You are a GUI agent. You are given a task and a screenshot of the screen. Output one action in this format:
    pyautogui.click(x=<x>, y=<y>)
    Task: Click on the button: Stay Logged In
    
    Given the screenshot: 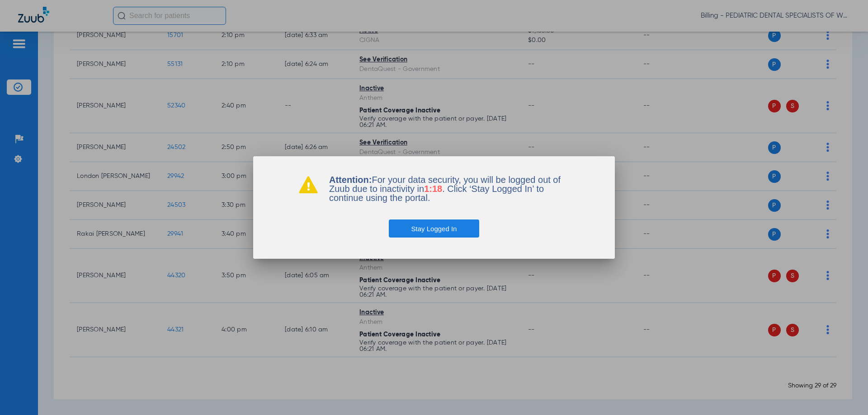 What is the action you would take?
    pyautogui.click(x=434, y=228)
    